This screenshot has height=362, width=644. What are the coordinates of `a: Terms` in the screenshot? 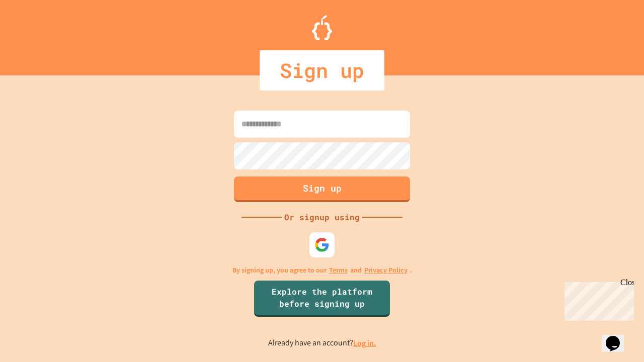 It's located at (338, 270).